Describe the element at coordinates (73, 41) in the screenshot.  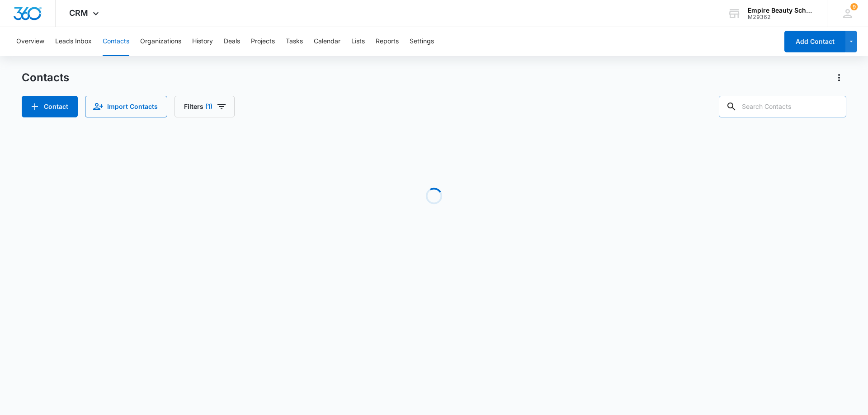
I see `button: Leads Inbox` at that location.